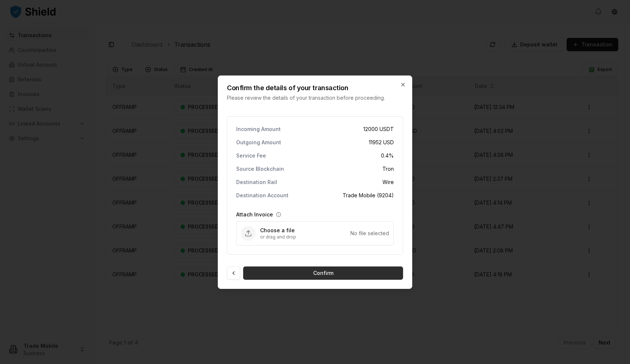 The width and height of the screenshot is (630, 364). What do you see at coordinates (251, 156) in the screenshot?
I see `p: Service Fee` at bounding box center [251, 156].